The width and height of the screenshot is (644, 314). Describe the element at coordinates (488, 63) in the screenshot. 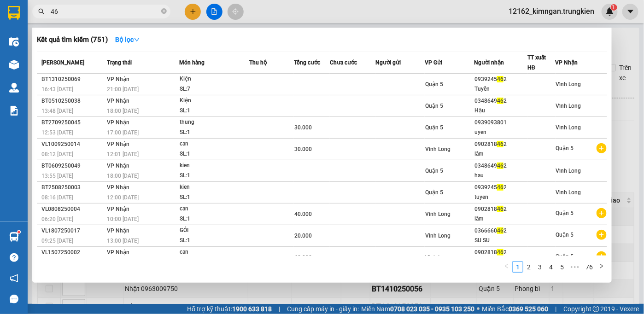

I see `span: Người nhận` at that location.